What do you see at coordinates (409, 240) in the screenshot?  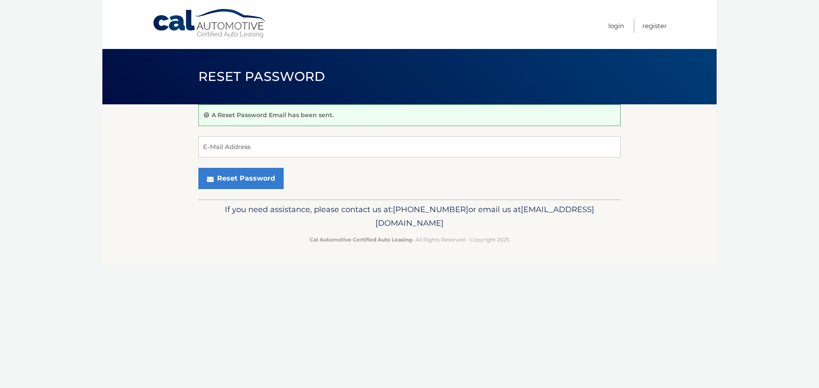 I see `p: - All Rights Reserved - Copyright 2025` at bounding box center [409, 240].